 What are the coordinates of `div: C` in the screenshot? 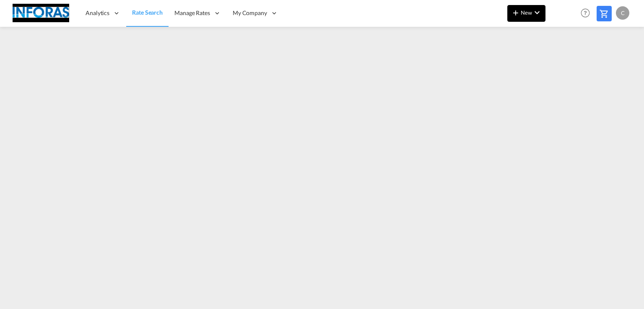 It's located at (623, 13).